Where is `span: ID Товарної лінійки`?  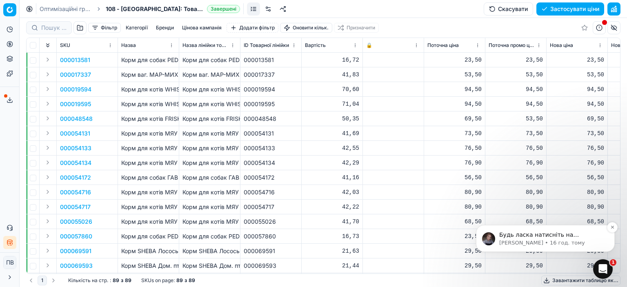 span: ID Товарної лінійки is located at coordinates (266, 45).